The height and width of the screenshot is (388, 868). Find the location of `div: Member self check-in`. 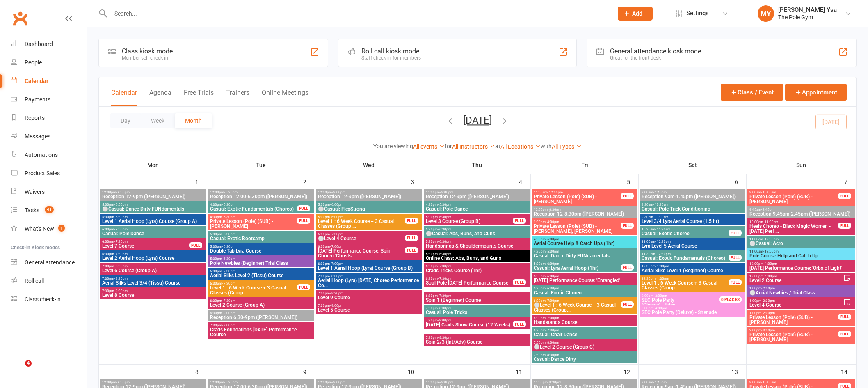

div: Member self check-in is located at coordinates (148, 58).